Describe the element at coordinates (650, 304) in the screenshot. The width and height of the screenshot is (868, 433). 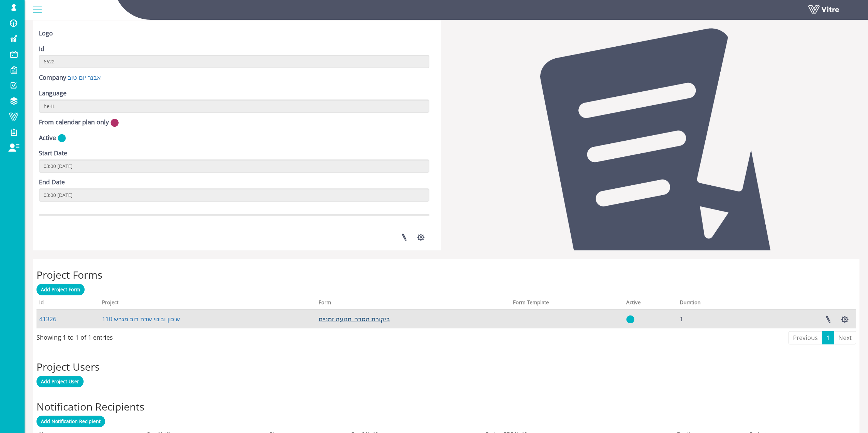
I see `th: Active` at that location.